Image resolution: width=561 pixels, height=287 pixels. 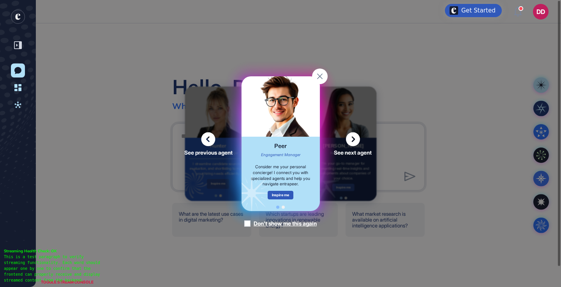 What do you see at coordinates (353, 152) in the screenshot?
I see `span: See next agent` at bounding box center [353, 152].